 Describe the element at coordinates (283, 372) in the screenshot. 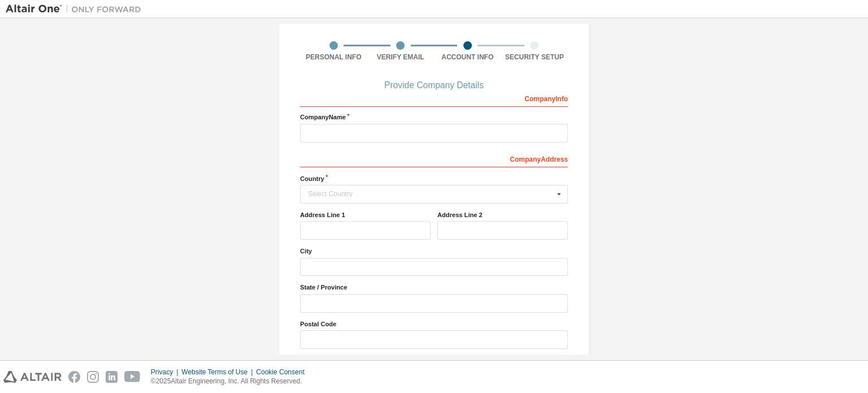

I see `div: Cookie Consent` at that location.